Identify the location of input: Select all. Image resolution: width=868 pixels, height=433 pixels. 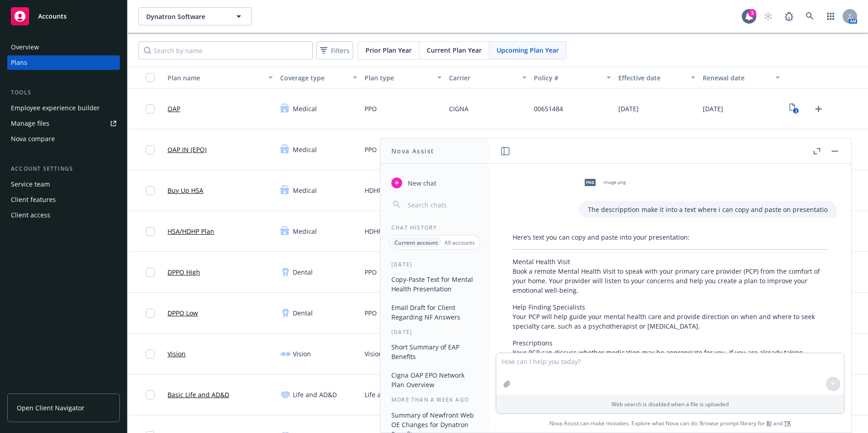
(151, 78).